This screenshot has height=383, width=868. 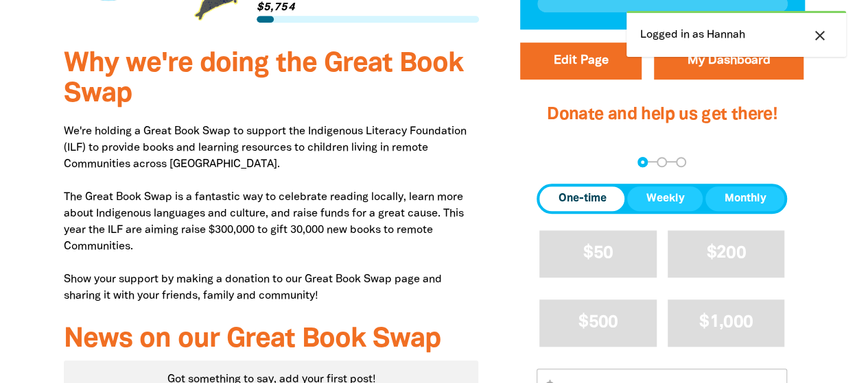 What do you see at coordinates (662, 199) in the screenshot?
I see `div: Donation frequency` at bounding box center [662, 199].